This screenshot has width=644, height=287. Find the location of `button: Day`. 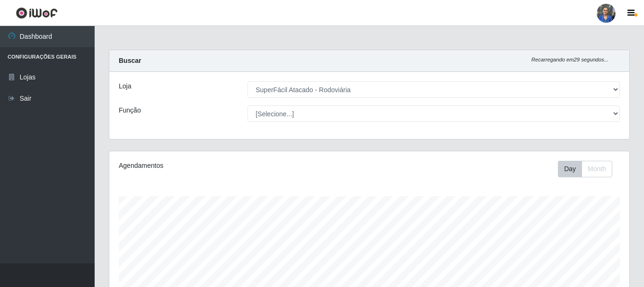

button: Day is located at coordinates (570, 169).